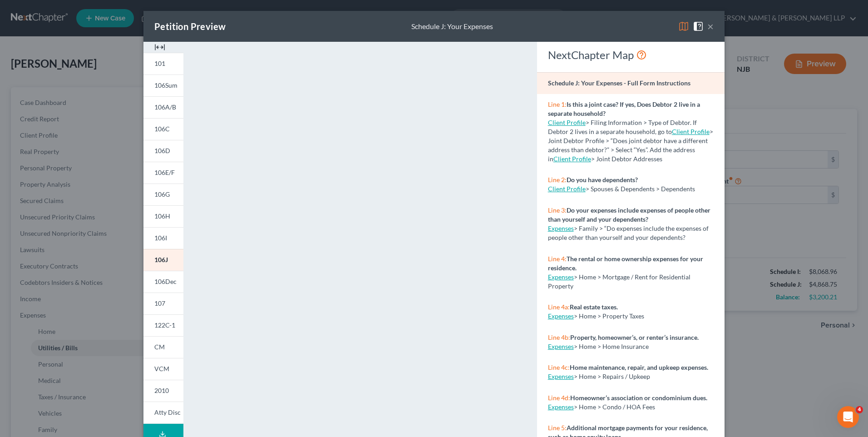 The height and width of the screenshot is (437, 868). I want to click on div: Schedule J: Your Expenses, so click(453, 26).